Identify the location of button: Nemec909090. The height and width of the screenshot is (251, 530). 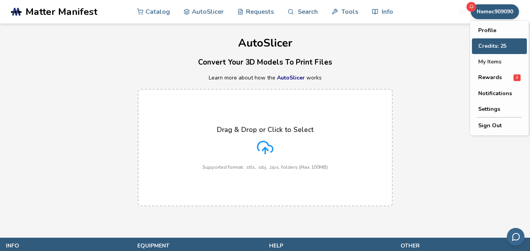
(495, 12).